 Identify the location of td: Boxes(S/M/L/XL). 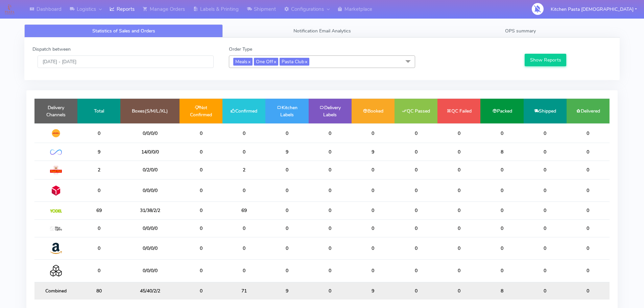
(150, 110).